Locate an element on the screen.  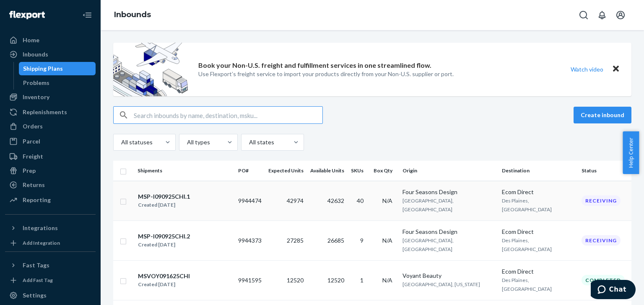
div: Home is located at coordinates (31, 40).